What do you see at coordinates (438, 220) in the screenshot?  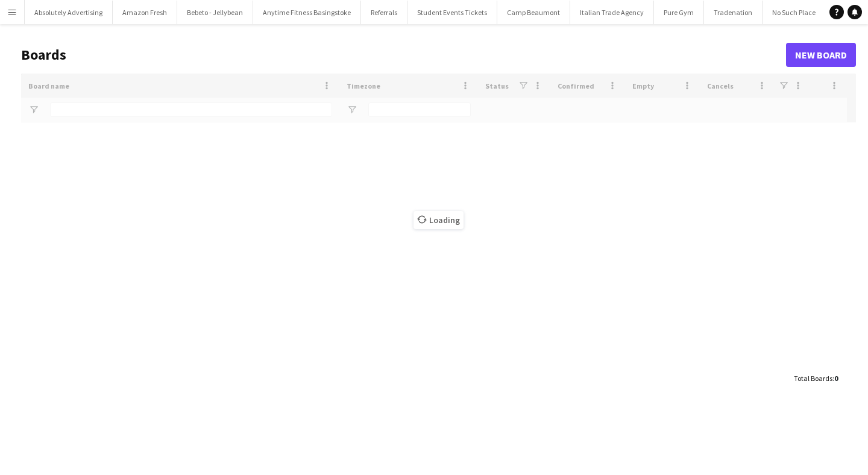 I see `span: Loading` at bounding box center [438, 220].